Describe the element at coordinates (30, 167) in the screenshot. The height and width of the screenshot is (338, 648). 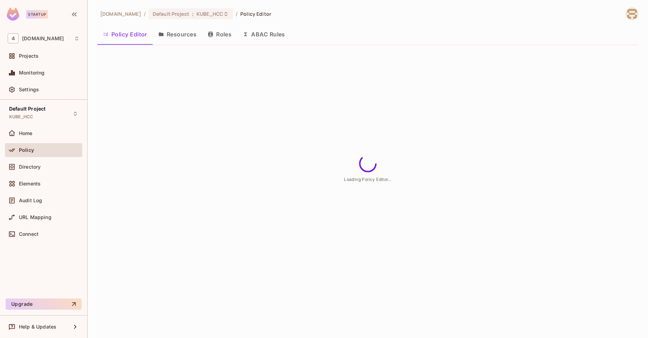
I see `span: Directory` at that location.